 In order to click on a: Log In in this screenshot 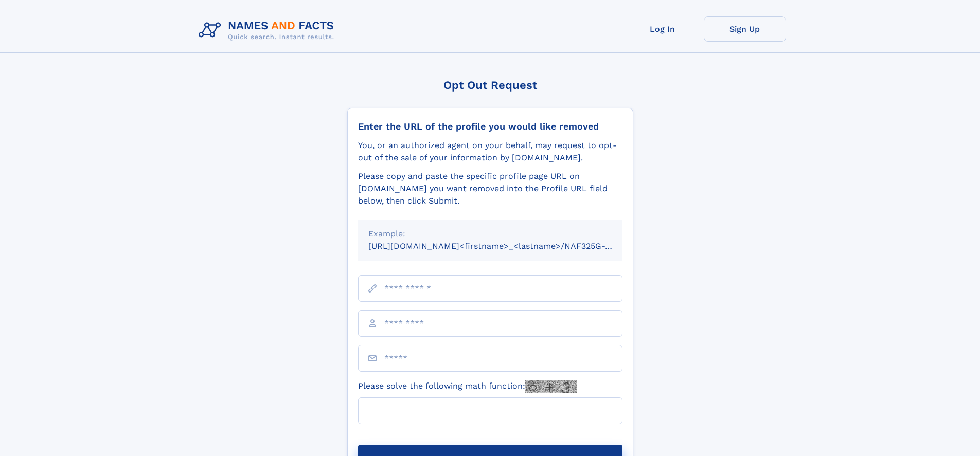, I will do `click(663, 29)`.